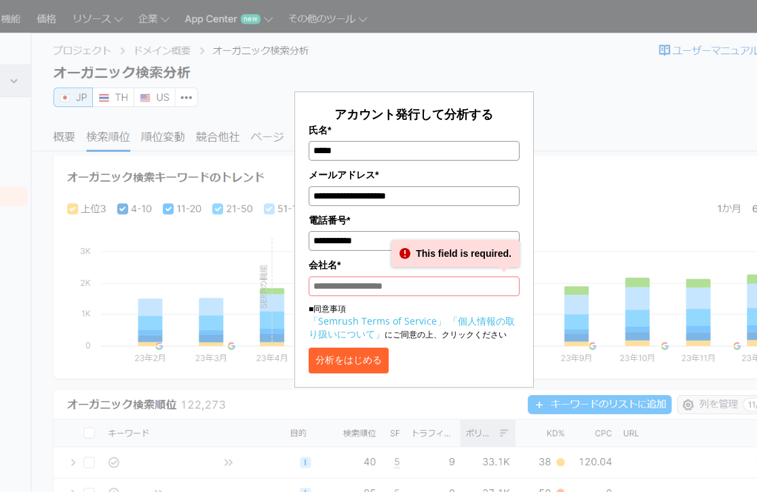 Image resolution: width=757 pixels, height=492 pixels. What do you see at coordinates (414, 175) in the screenshot?
I see `label: メールアドレス*` at bounding box center [414, 175].